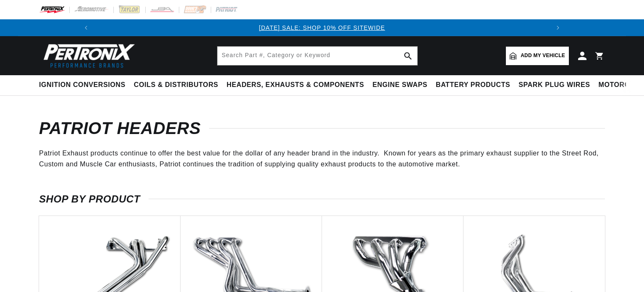  I want to click on p: Patriot Exhaust products continue to offer the best value for the dollar of any header brand in t..., so click(322, 159).